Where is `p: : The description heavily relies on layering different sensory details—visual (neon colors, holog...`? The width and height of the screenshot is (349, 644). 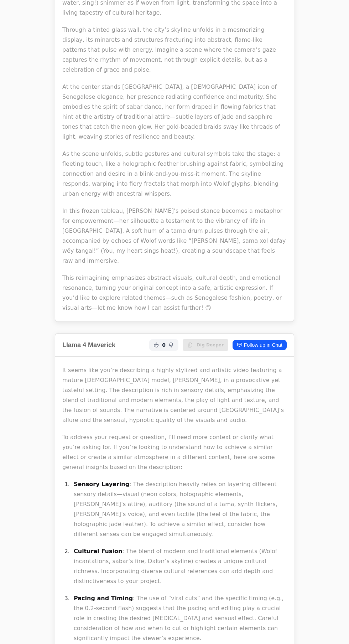 p: : The description heavily relies on layering different sensory details—visual (neon colors, holog... is located at coordinates (180, 509).